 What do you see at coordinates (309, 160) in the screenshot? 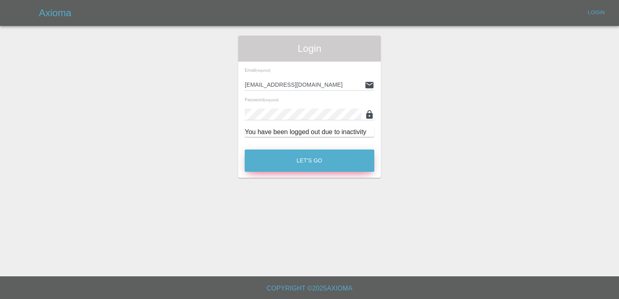
I see `button: Let's Go` at bounding box center [309, 160].